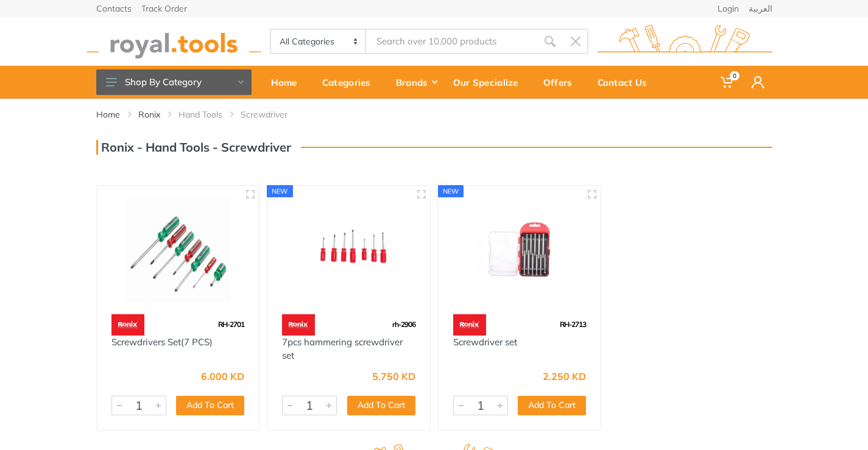 This screenshot has width=868, height=450. Describe the element at coordinates (626, 82) in the screenshot. I see `div: Contact Us` at that location.